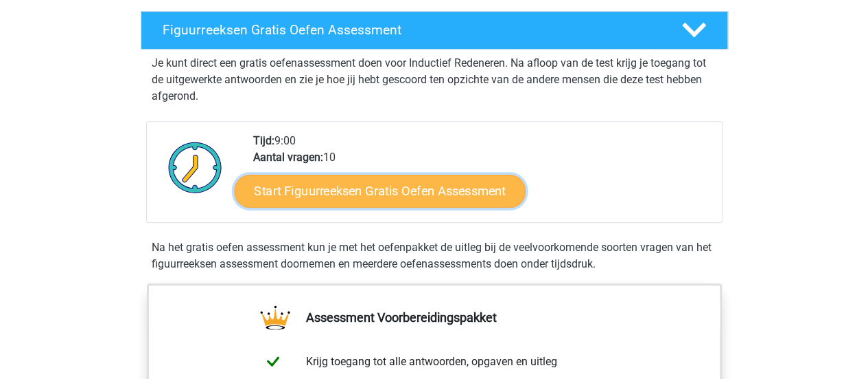 The image size is (868, 379). I want to click on a: Figuurreeksen Gratis Oefen Assessment, so click(434, 30).